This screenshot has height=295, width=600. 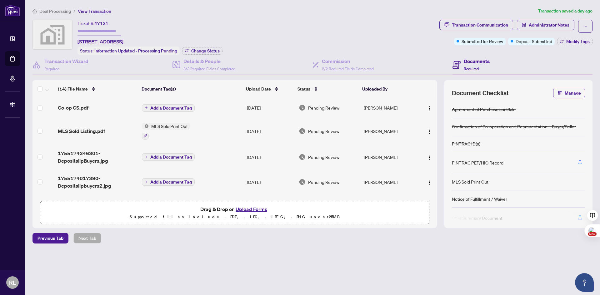 I want to click on h4: Commission, so click(x=348, y=61).